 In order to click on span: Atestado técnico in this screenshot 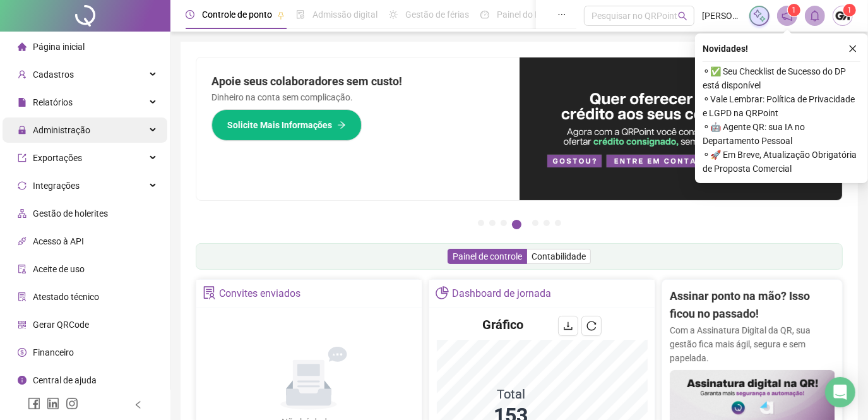, I will do `click(66, 297)`.